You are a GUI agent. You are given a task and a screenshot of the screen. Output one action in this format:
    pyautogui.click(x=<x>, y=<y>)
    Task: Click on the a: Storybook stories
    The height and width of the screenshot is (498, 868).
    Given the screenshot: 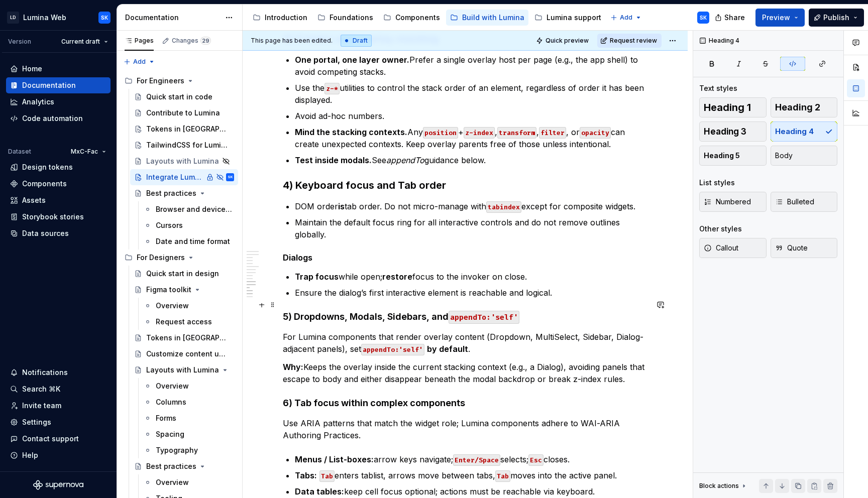 What is the action you would take?
    pyautogui.click(x=58, y=217)
    